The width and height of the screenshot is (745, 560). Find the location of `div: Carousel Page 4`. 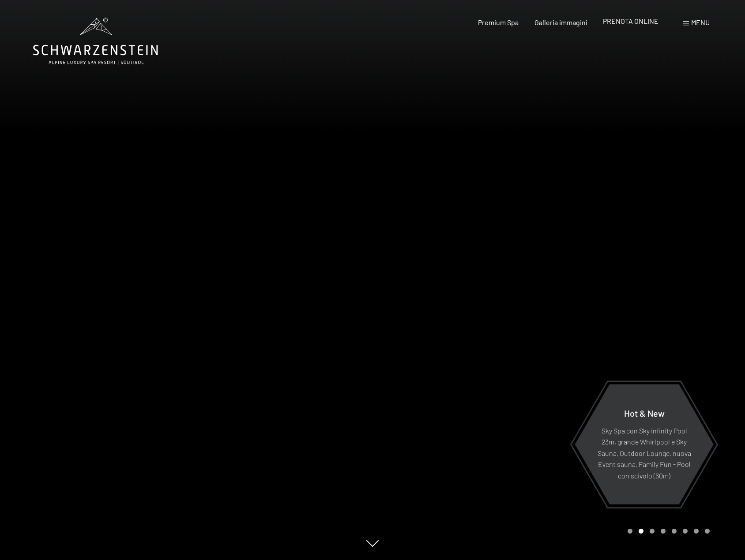

div: Carousel Page 4 is located at coordinates (663, 531).